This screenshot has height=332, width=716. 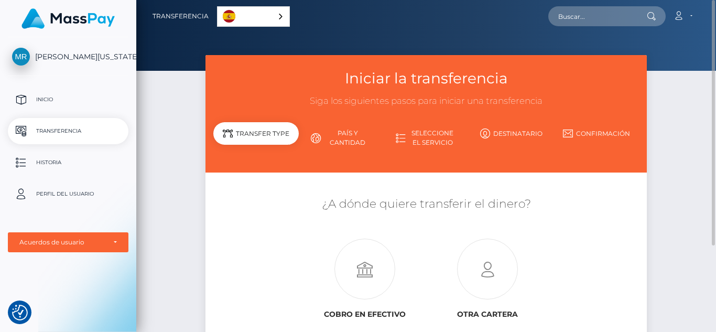 I want to click on a: País y cantidad, so click(x=341, y=138).